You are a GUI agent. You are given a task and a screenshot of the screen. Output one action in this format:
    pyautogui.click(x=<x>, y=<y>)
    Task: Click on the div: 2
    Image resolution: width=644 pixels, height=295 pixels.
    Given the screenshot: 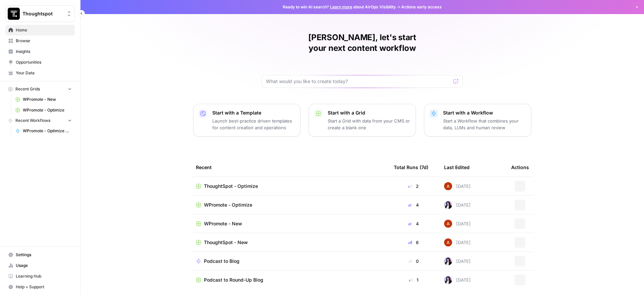 What is the action you would take?
    pyautogui.click(x=413, y=186)
    